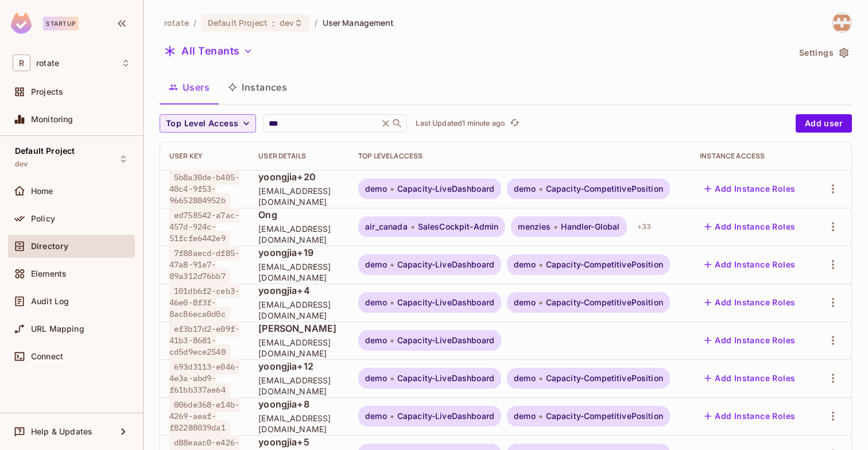 This screenshot has width=868, height=450. What do you see at coordinates (204, 378) in the screenshot?
I see `span: 693d3113-e046-4e3a-abd9-f61bb337ae64` at bounding box center [204, 378].